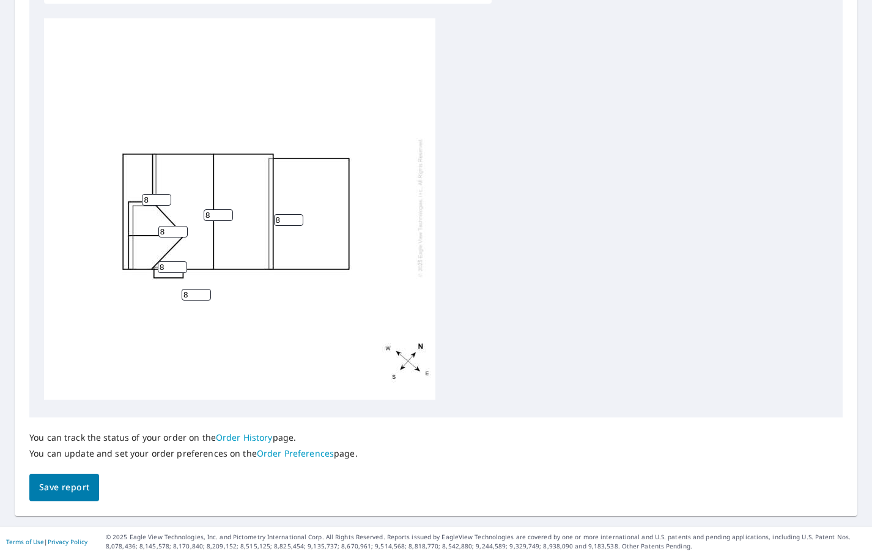 Image resolution: width=872 pixels, height=557 pixels. I want to click on a: Order Preferences, so click(296, 453).